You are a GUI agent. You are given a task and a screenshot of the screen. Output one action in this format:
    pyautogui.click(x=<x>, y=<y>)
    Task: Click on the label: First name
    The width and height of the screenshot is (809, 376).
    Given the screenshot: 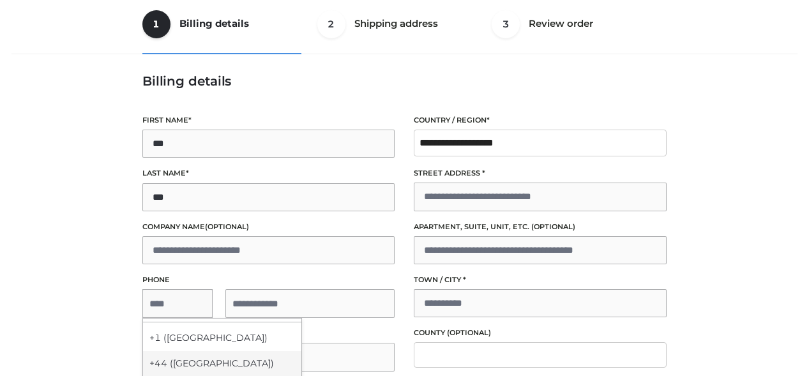 What is the action you would take?
    pyautogui.click(x=269, y=120)
    